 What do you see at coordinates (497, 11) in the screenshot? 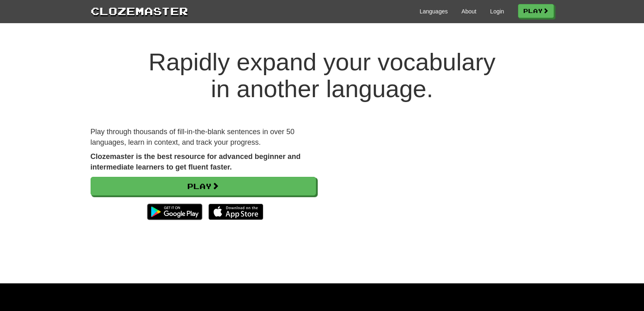
I see `a: Login` at bounding box center [497, 11].